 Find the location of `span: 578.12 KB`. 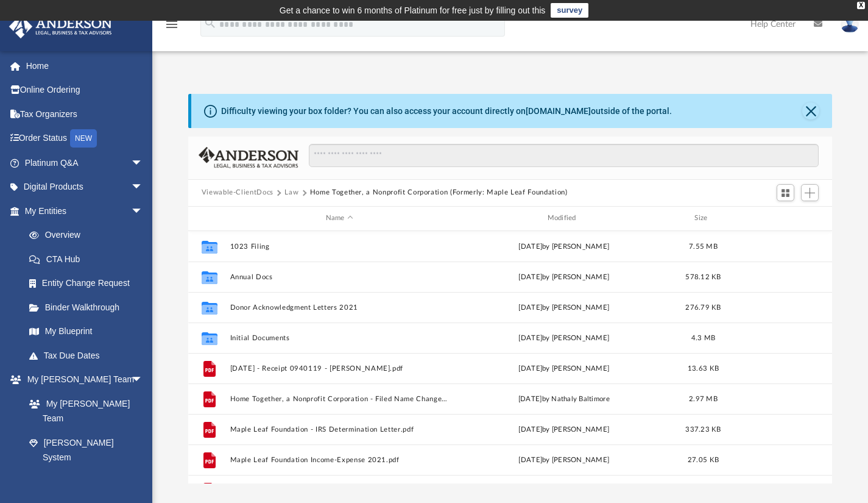

span: 578.12 KB is located at coordinates (703, 276).